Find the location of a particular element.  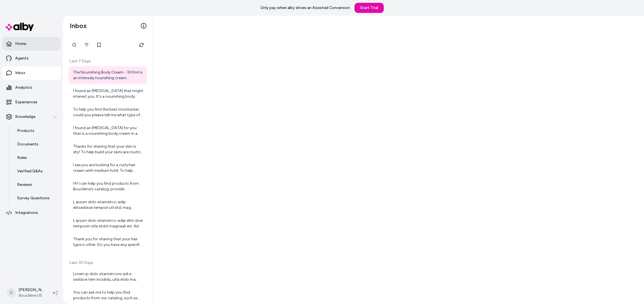

a: L ipsum dolo sitametco-adip elits doei temporin utla etdol magnaali eni. Admi ven quisnost exe ul... is located at coordinates (107, 224).